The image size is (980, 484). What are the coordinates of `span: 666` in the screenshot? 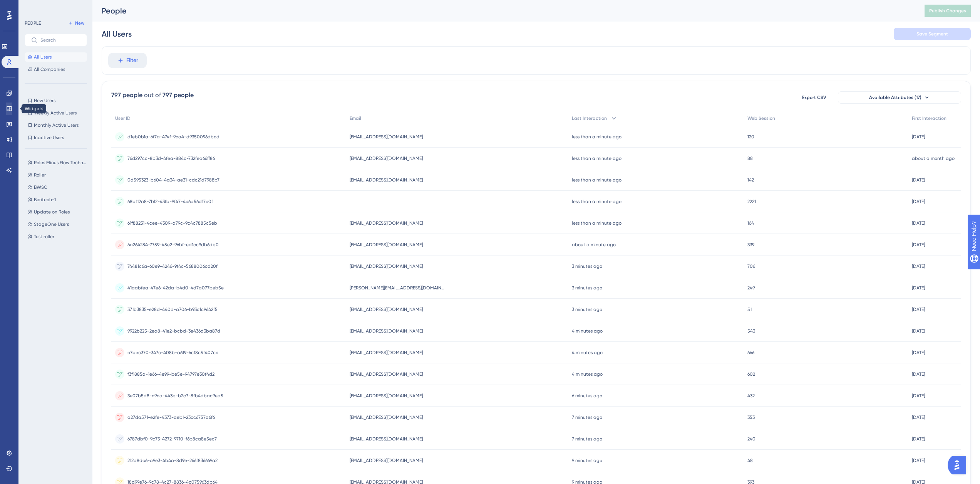 It's located at (751, 352).